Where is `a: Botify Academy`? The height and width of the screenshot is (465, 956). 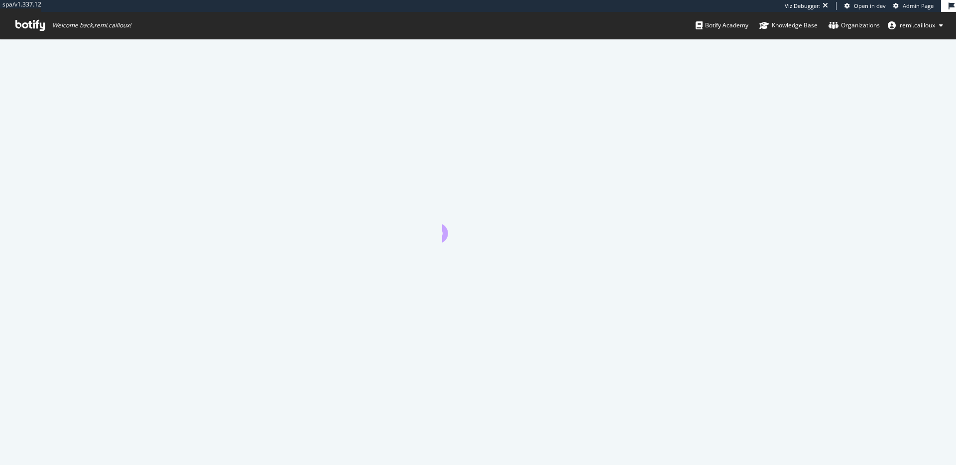 a: Botify Academy is located at coordinates (722, 25).